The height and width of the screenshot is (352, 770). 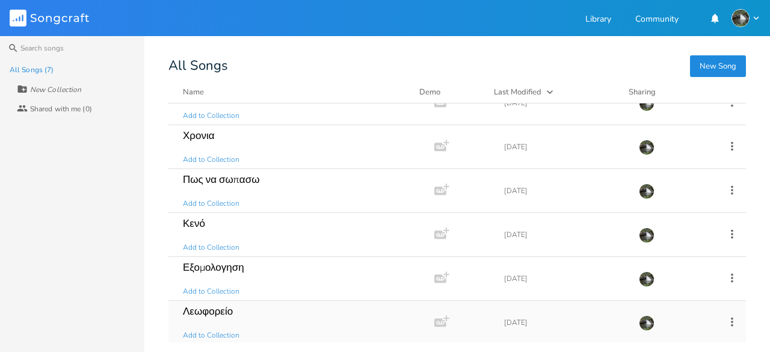 What do you see at coordinates (193, 92) in the screenshot?
I see `div: Name` at bounding box center [193, 92].